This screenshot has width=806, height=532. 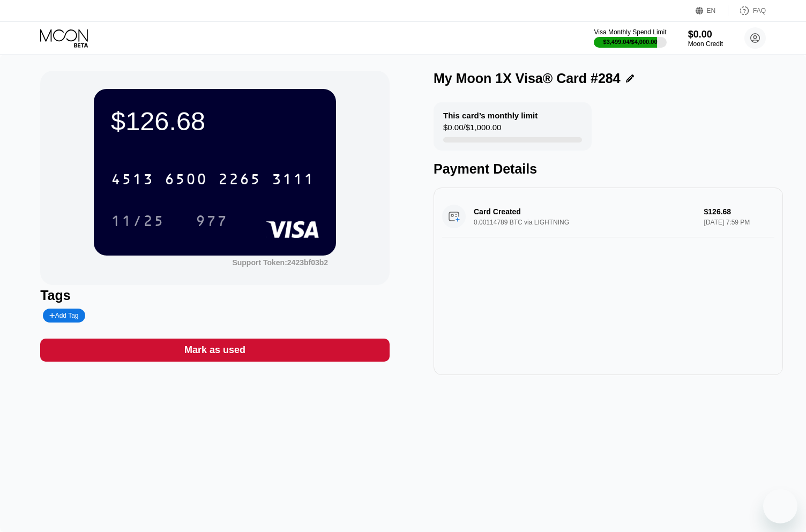 What do you see at coordinates (630, 32) in the screenshot?
I see `div: Visa Monthly Spend Limit` at bounding box center [630, 32].